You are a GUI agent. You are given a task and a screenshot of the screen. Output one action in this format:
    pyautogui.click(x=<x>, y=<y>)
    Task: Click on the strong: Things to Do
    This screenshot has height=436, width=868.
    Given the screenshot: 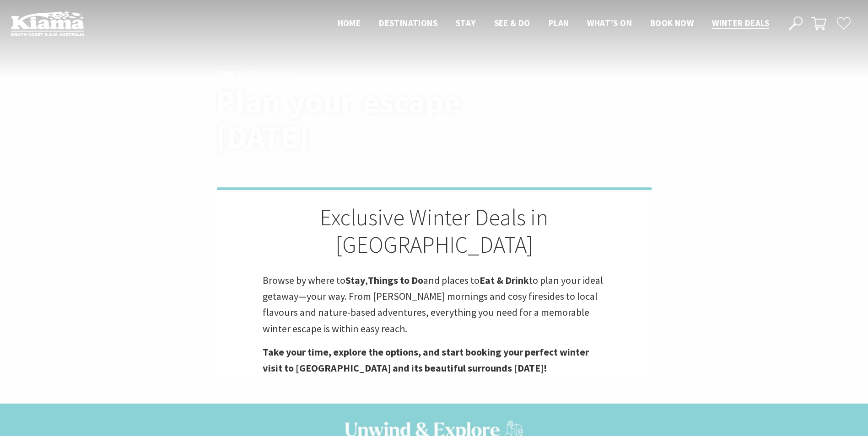 What is the action you would take?
    pyautogui.click(x=395, y=280)
    